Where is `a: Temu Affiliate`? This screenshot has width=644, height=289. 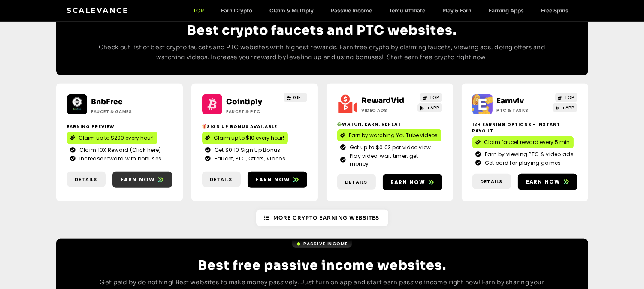 a: Temu Affiliate is located at coordinates (408, 10).